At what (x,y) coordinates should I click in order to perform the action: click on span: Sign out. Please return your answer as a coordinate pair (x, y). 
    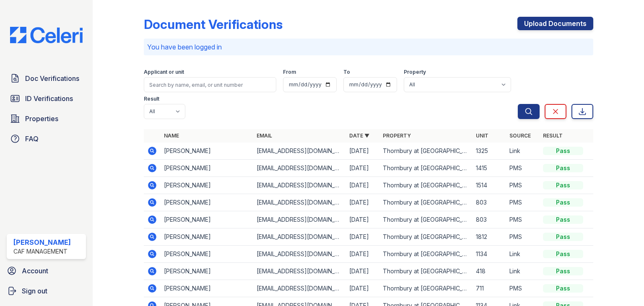
    Looking at the image, I should click on (34, 291).